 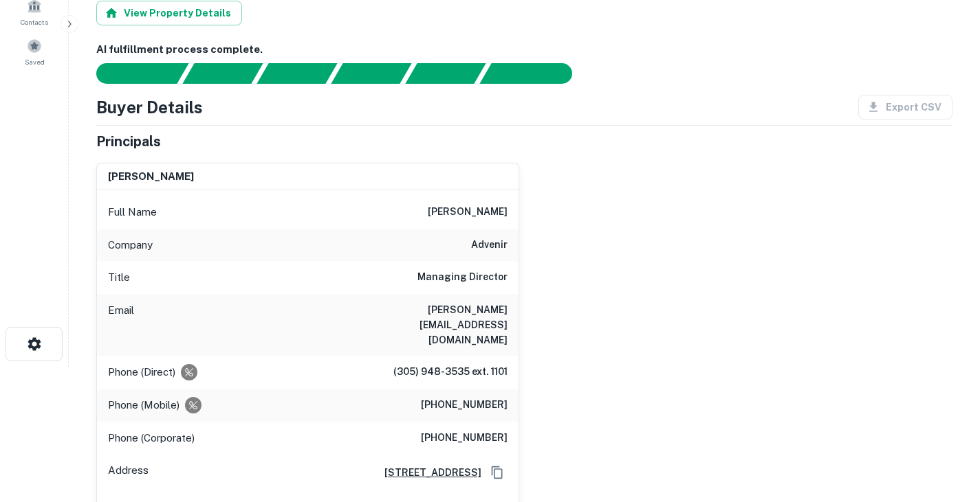 What do you see at coordinates (119, 277) in the screenshot?
I see `p: Title` at bounding box center [119, 277].